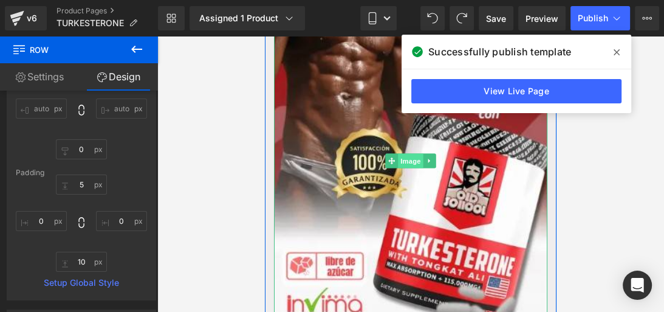 The image size is (664, 312). I want to click on button: More, so click(647, 18).